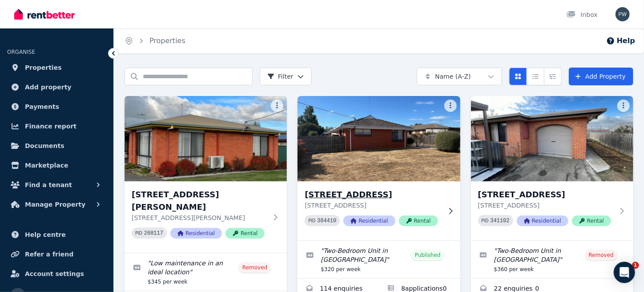 The width and height of the screenshot is (644, 292). What do you see at coordinates (48, 87) in the screenshot?
I see `span: Add property` at bounding box center [48, 87].